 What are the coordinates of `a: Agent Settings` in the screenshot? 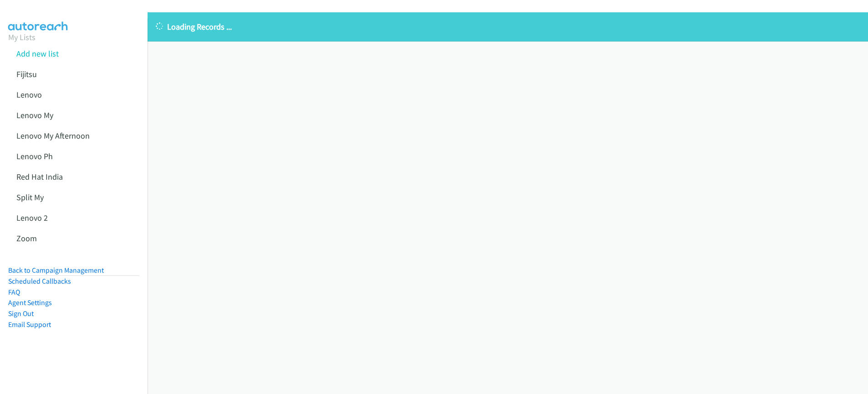 It's located at (30, 302).